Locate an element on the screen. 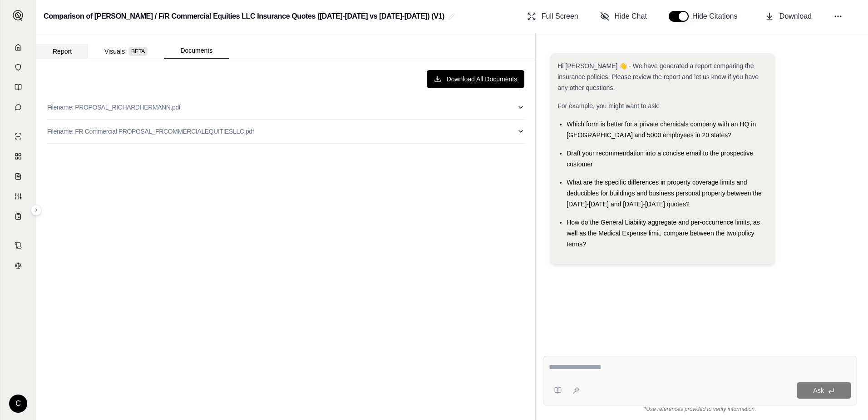 Image resolution: width=868 pixels, height=420 pixels. a: Coverage Table is located at coordinates (18, 217).